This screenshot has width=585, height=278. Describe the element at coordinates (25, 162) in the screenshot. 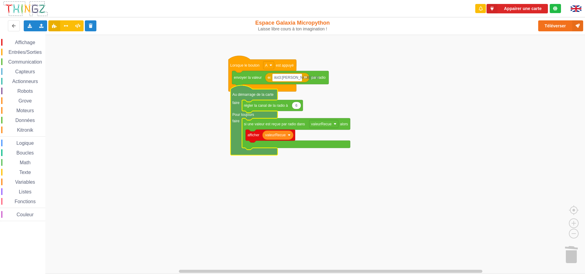

I see `span: Math` at that location.